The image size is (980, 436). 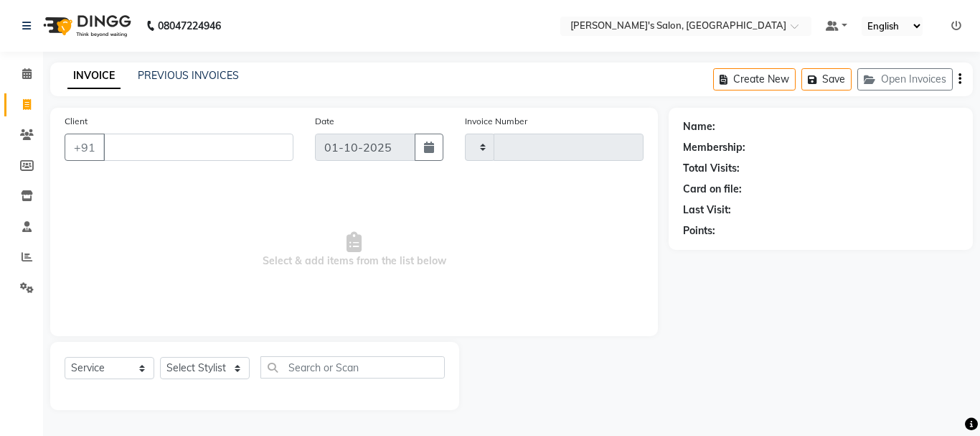 I want to click on div: Card on file:, so click(x=713, y=189).